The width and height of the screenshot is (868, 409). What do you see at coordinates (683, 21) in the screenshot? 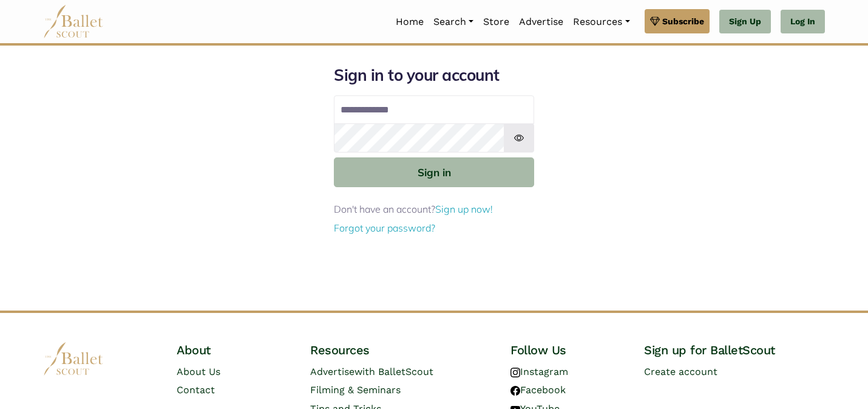
I see `span: Subscribe` at bounding box center [683, 21].